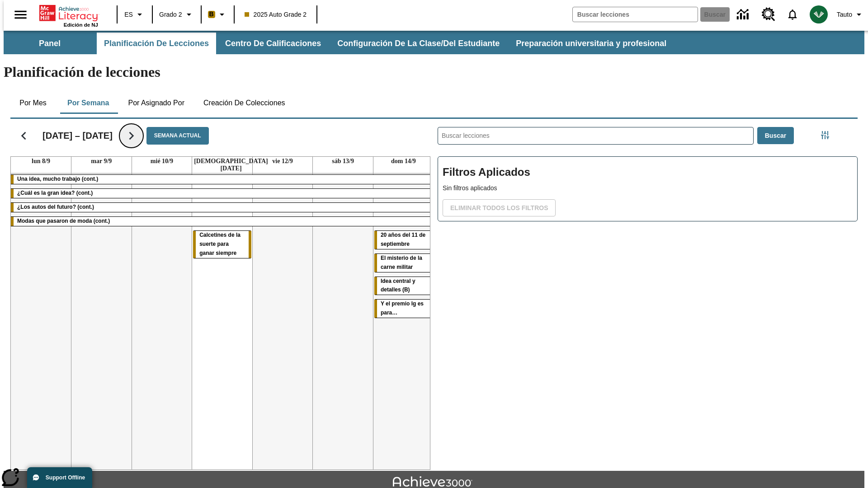  I want to click on div: ¿Cuál es la gran idea? (cont.), so click(222, 193).